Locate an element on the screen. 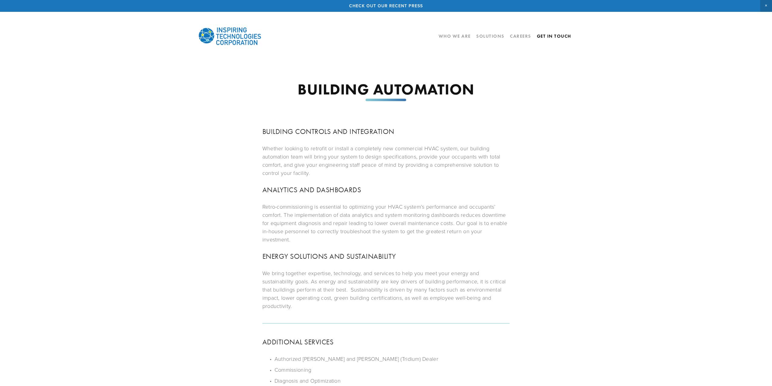  p: Whether looking to retrofit or install a completely new commercial HVAC system, our building auto... is located at coordinates (386, 161).